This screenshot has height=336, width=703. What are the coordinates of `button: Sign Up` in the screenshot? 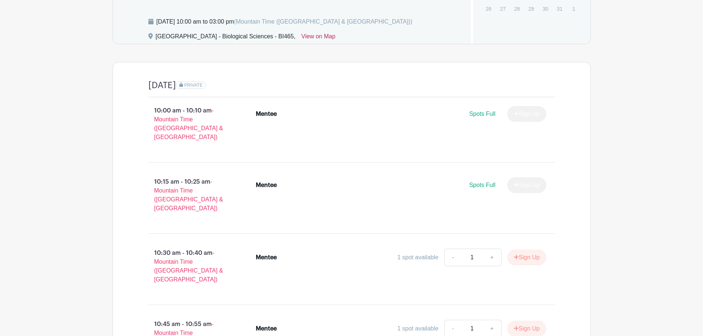 It's located at (527, 258).